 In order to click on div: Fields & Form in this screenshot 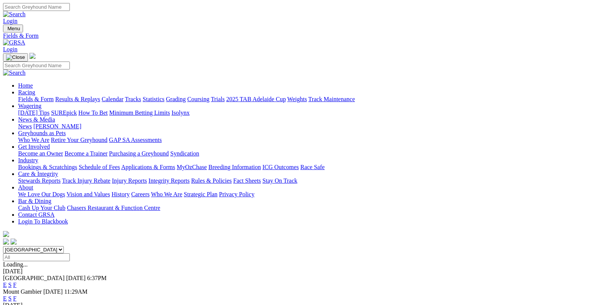, I will do `click(304, 36)`.